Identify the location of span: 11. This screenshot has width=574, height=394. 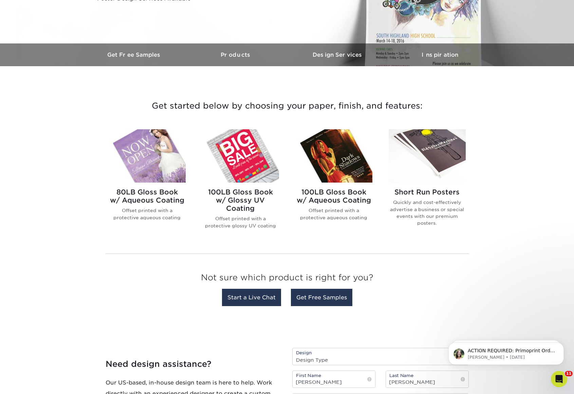
(568, 374).